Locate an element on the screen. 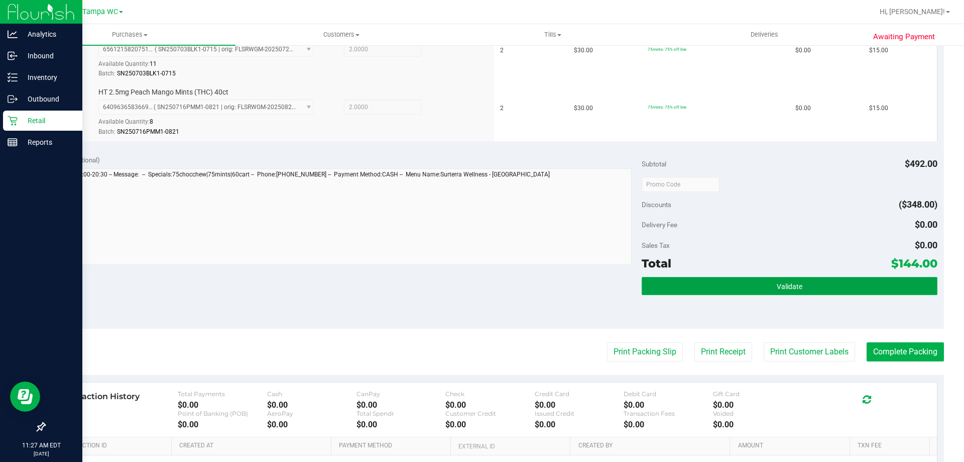  a: Deliveries is located at coordinates (764, 35).